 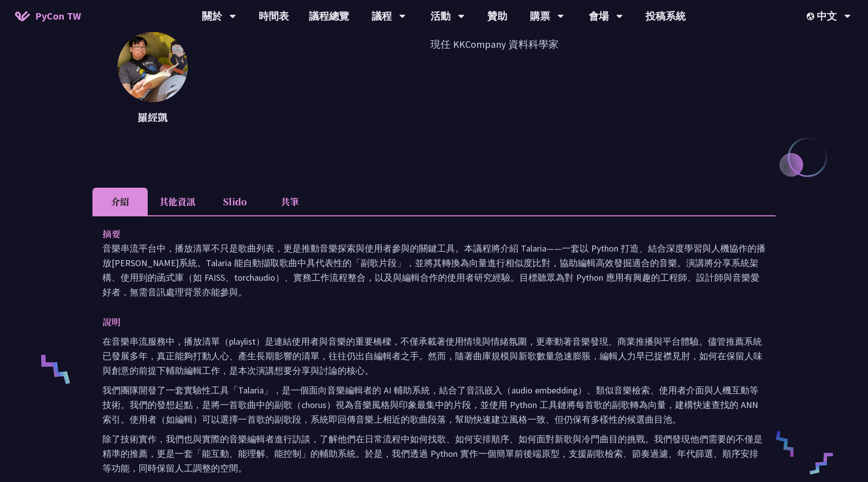 I want to click on li: 共筆, so click(x=290, y=201).